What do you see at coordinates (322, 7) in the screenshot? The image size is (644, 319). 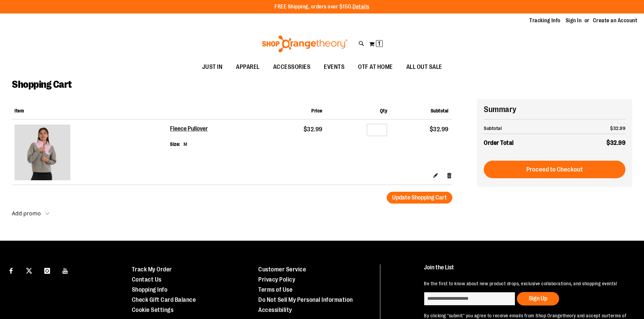 I see `p: FREE Shipping, orders over $150.` at bounding box center [322, 7].